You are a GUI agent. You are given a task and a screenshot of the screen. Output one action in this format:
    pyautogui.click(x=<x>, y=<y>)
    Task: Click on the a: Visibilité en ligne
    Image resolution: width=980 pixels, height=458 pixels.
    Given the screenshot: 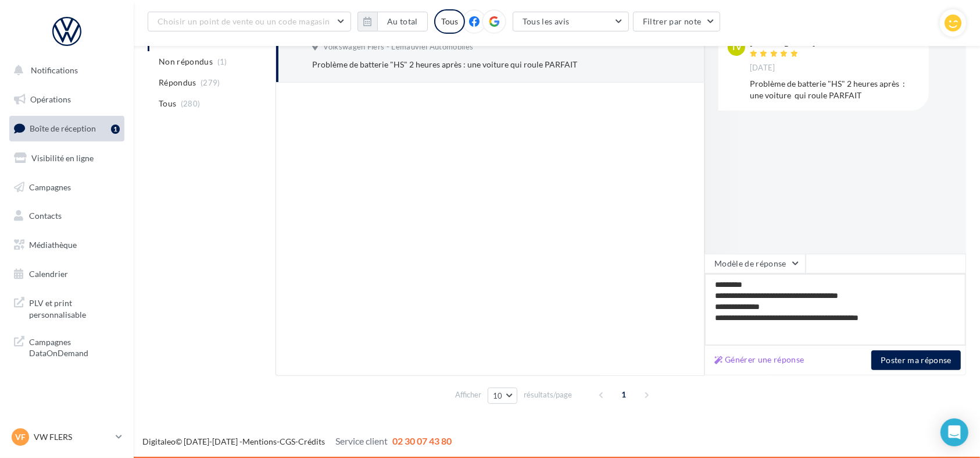 What is the action you would take?
    pyautogui.click(x=67, y=158)
    